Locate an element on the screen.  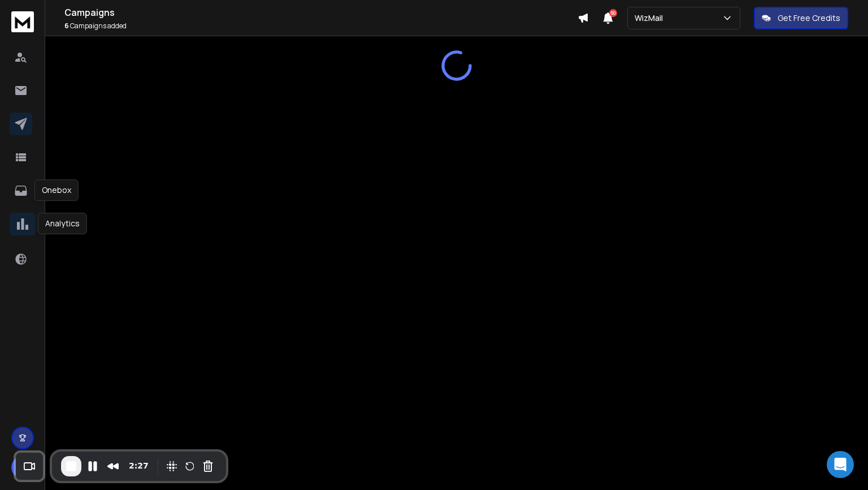
img: logo is located at coordinates (23, 22).